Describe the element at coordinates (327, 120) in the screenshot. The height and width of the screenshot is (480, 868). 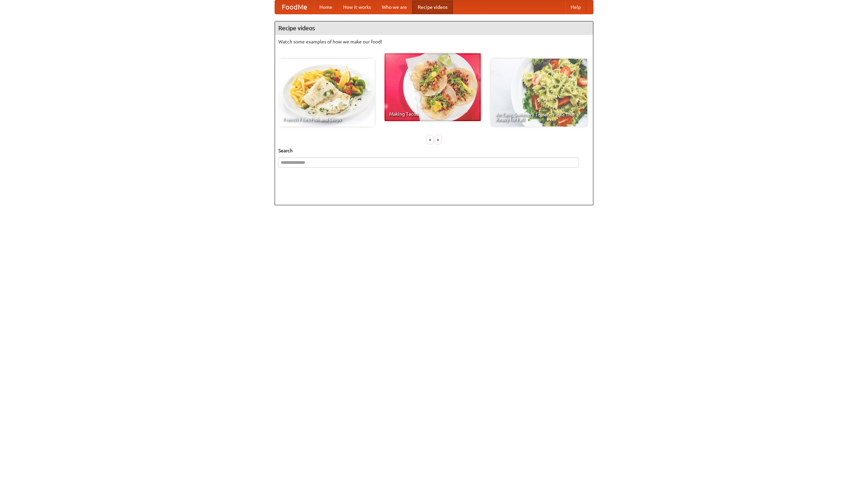
I see `span: French Fries Fish and Chips` at that location.